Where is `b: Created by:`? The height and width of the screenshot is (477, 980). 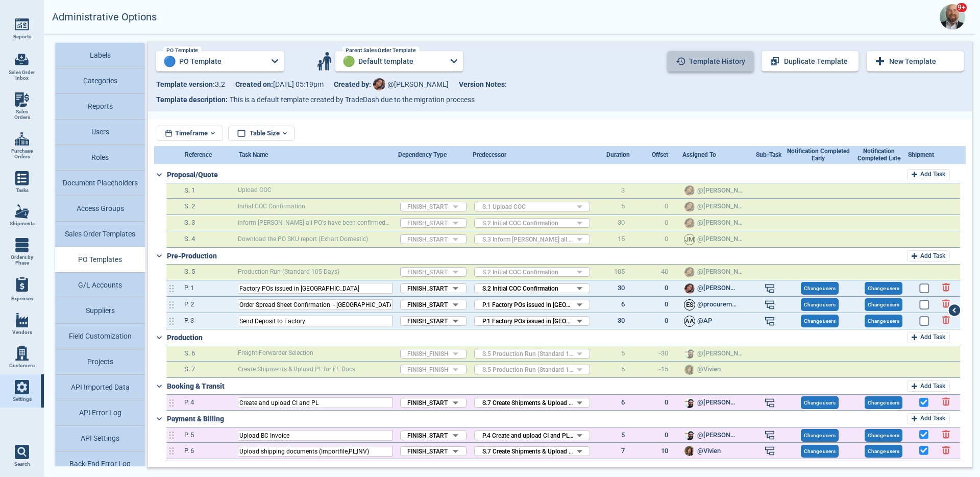 b: Created by: is located at coordinates (353, 84).